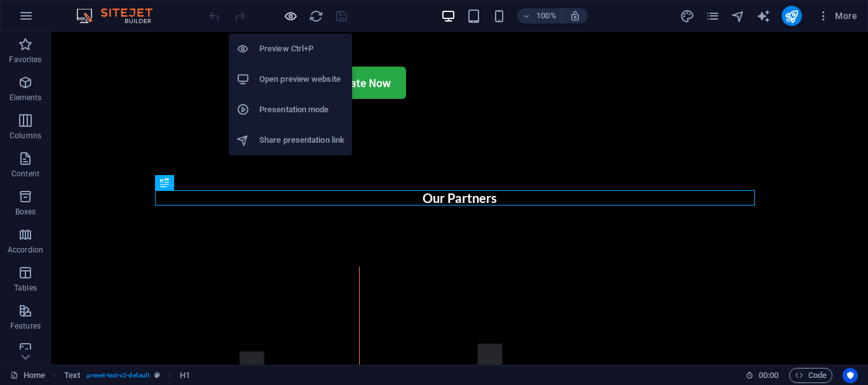  I want to click on h6: Open preview website, so click(302, 79).